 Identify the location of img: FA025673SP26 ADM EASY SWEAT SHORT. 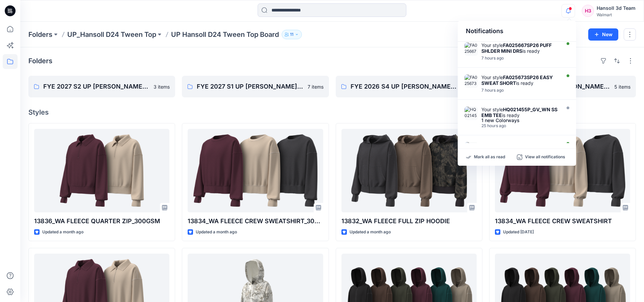
(471, 81).